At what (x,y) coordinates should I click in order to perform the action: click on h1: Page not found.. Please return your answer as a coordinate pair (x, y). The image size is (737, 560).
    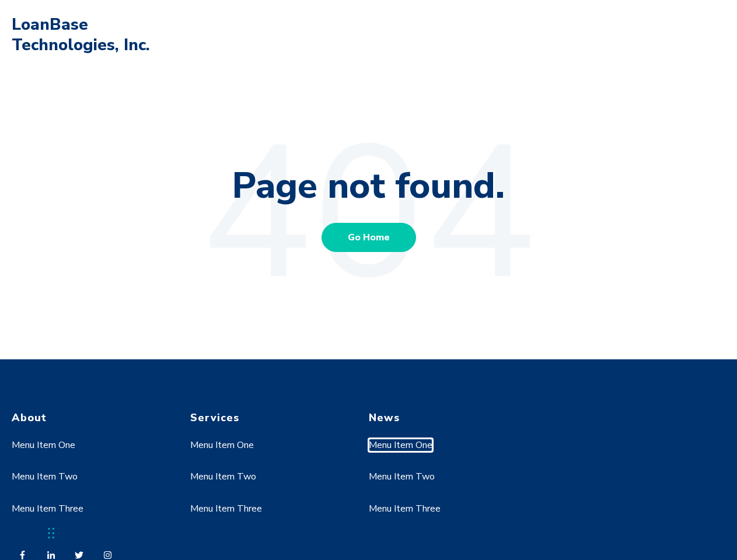
    Looking at the image, I should click on (368, 186).